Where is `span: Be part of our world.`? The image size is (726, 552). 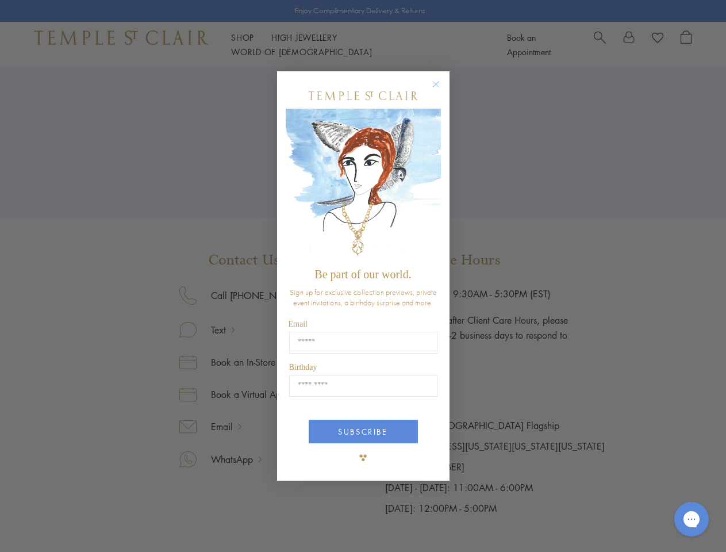 span: Be part of our world. is located at coordinates (363, 274).